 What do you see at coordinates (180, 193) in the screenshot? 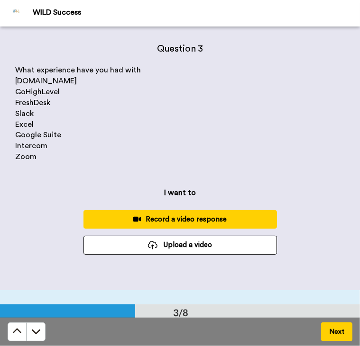
I see `p: I want to` at bounding box center [180, 193].